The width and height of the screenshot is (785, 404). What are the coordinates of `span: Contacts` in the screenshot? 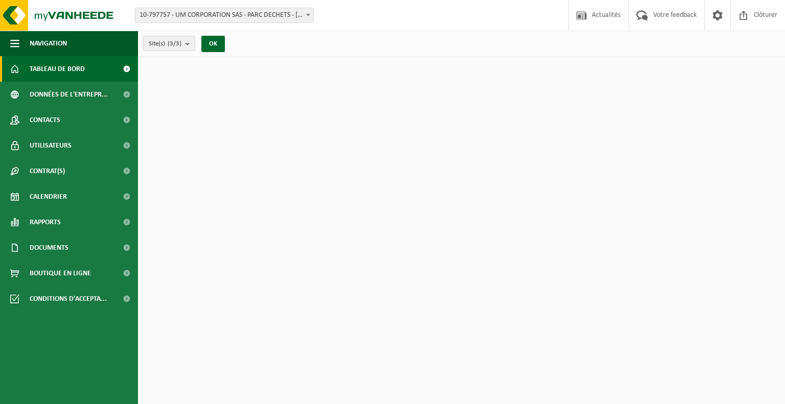 It's located at (45, 120).